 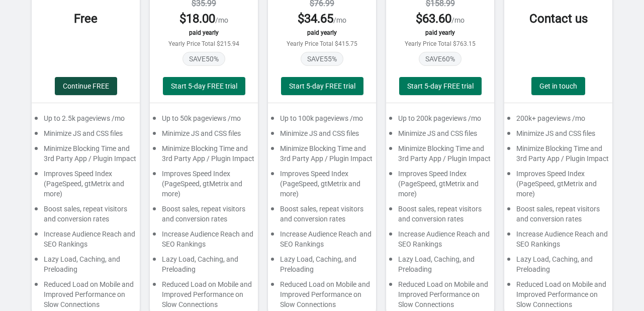 I want to click on span: SAVE 50 %, so click(x=204, y=59).